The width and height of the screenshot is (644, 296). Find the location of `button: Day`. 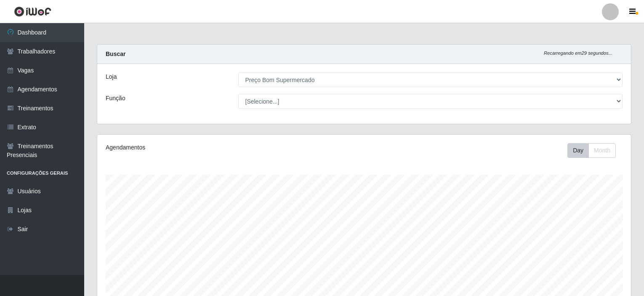

button: Day is located at coordinates (578, 150).